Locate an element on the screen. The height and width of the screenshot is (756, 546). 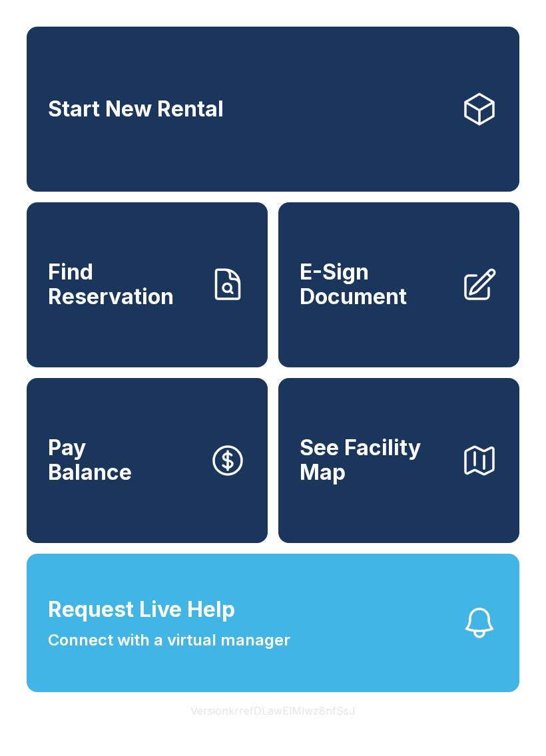
span: Pay Balance is located at coordinates (89, 460).